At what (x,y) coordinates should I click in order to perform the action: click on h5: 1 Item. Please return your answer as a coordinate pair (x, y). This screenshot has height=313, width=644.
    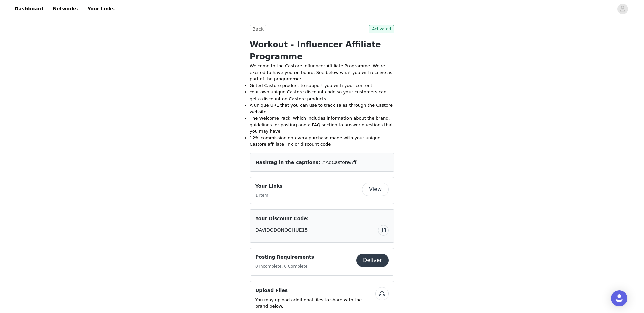
    Looking at the image, I should click on (269, 195).